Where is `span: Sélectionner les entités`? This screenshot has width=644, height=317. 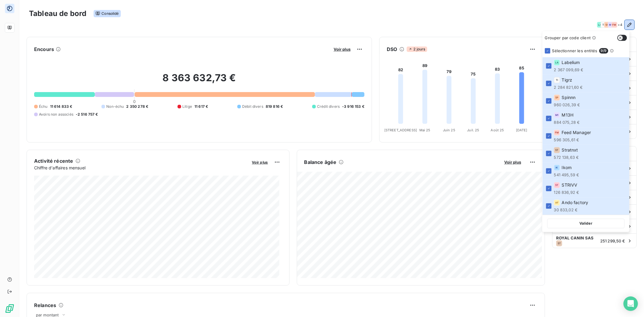 span: Sélectionner les entités is located at coordinates (575, 50).